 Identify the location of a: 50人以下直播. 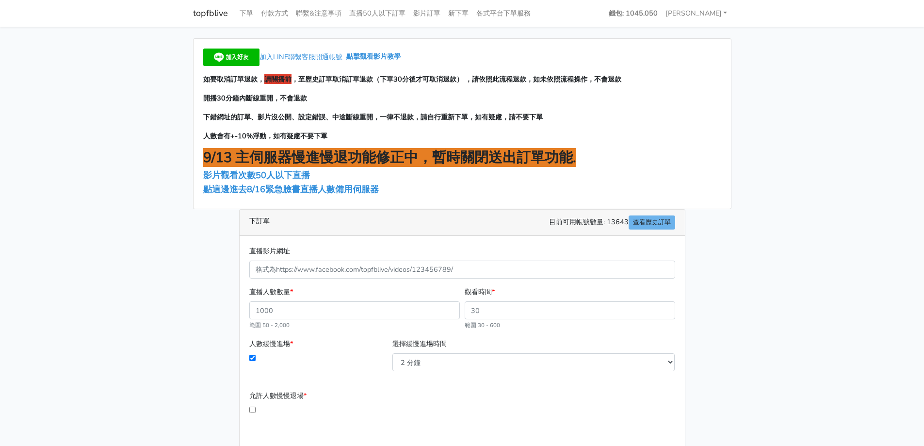
(284, 175).